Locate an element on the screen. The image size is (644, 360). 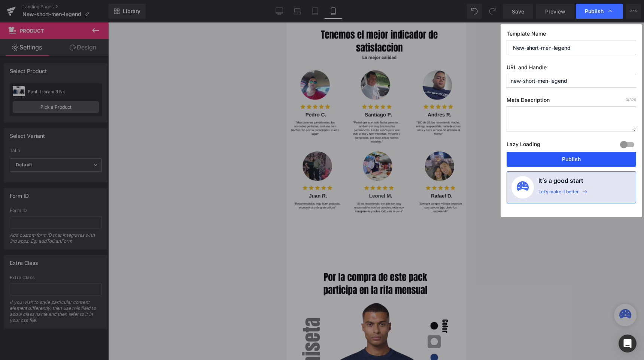
span: 0 is located at coordinates (626, 100).